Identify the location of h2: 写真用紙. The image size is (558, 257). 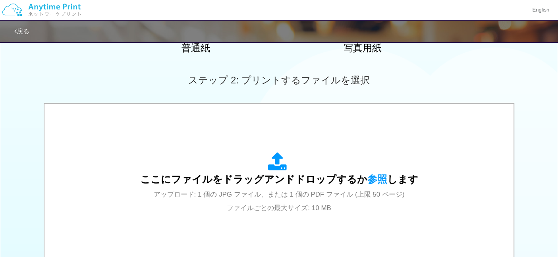
(362, 48).